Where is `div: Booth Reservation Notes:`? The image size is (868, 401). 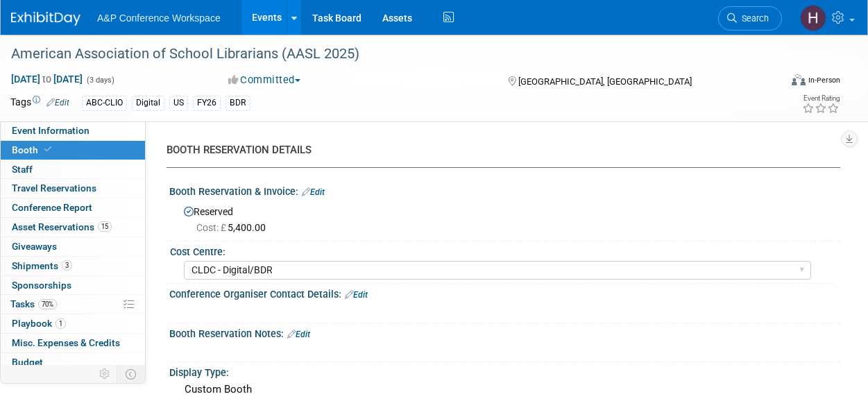 div: Booth Reservation Notes: is located at coordinates (504, 332).